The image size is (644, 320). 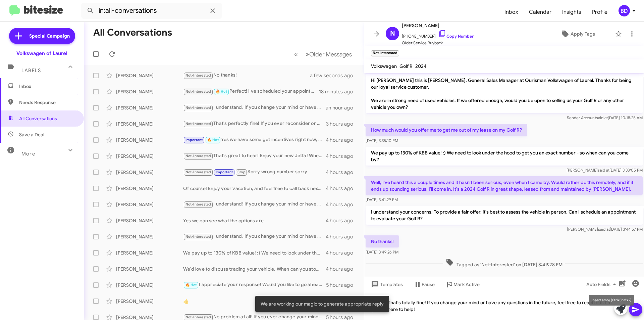 What do you see at coordinates (296, 54) in the screenshot?
I see `button: Previous` at bounding box center [296, 54].